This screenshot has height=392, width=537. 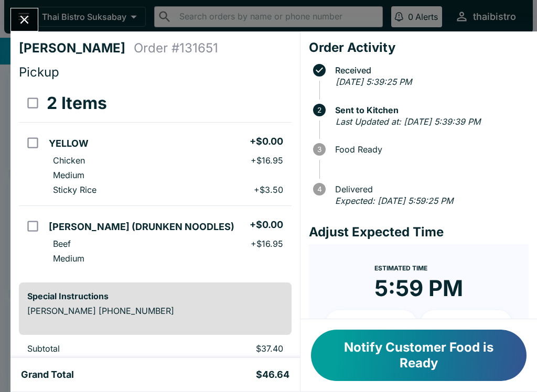 What do you see at coordinates (74, 190) in the screenshot?
I see `p: Sticky Rice` at bounding box center [74, 190].